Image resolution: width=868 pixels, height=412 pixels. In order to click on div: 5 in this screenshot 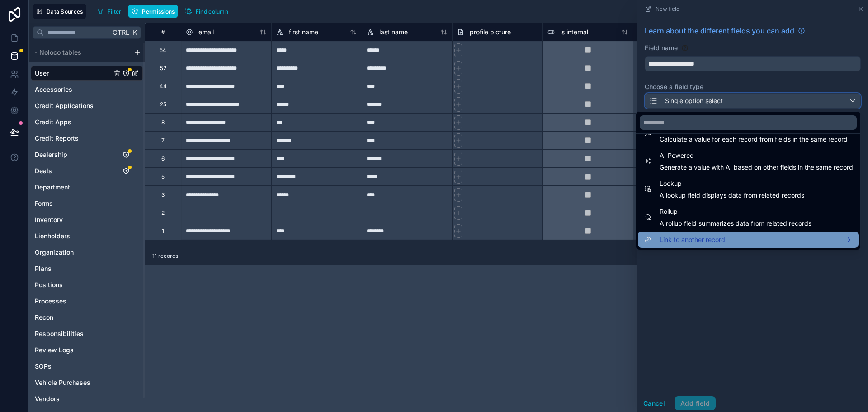, I will do `click(163, 177)`.